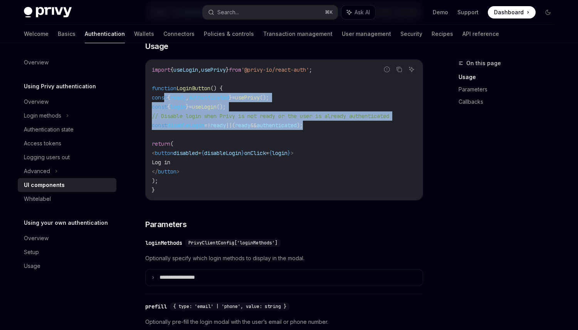 This screenshot has width=578, height=330. What do you see at coordinates (229, 34) in the screenshot?
I see `a: Policies & controls` at bounding box center [229, 34].